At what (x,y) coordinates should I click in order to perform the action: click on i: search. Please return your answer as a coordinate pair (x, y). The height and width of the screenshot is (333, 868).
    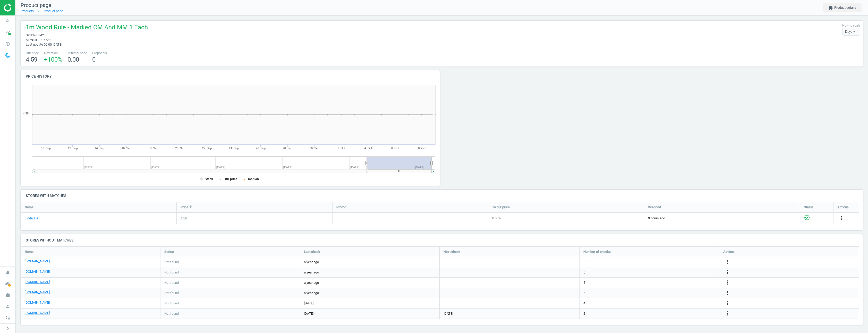
    Looking at the image, I should click on (7, 21).